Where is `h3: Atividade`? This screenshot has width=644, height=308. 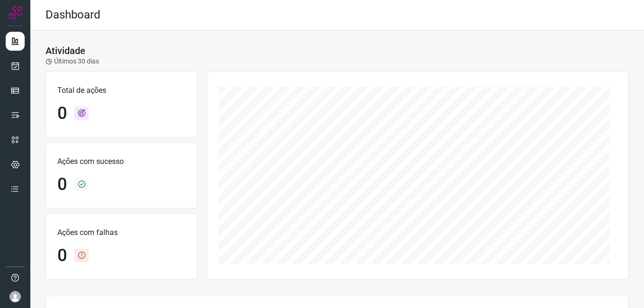
h3: Atividade is located at coordinates (66, 51).